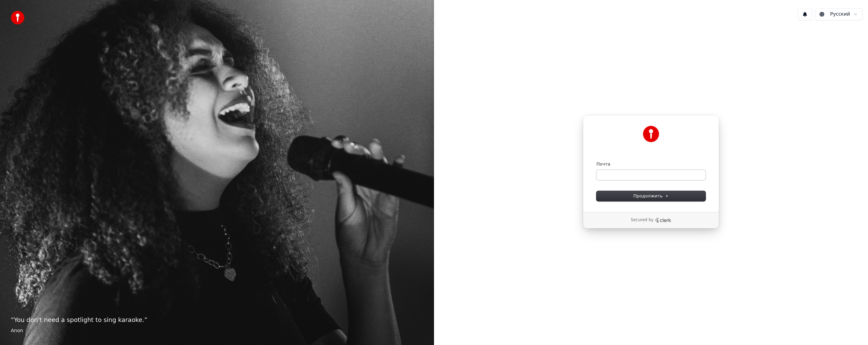 Image resolution: width=868 pixels, height=345 pixels. Describe the element at coordinates (663, 220) in the screenshot. I see `a: Clerk logo` at that location.